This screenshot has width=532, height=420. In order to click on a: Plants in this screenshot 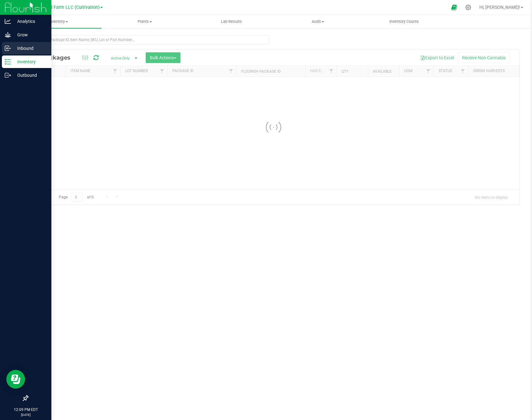, I will do `click(145, 21)`.